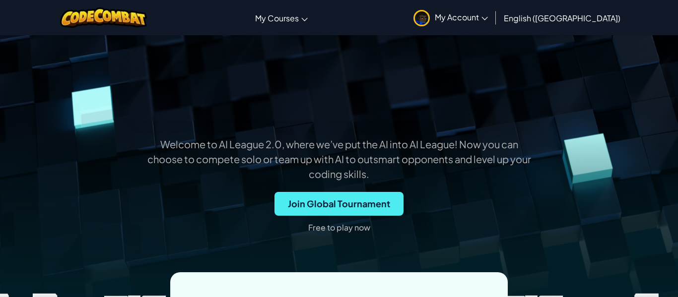 The height and width of the screenshot is (297, 678). I want to click on button: Join Global Tournament, so click(339, 204).